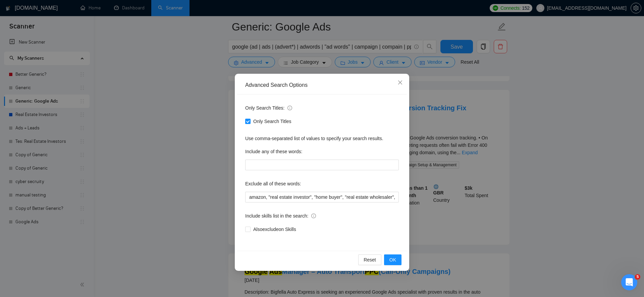  Describe the element at coordinates (369, 260) in the screenshot. I see `button: Reset` at that location.